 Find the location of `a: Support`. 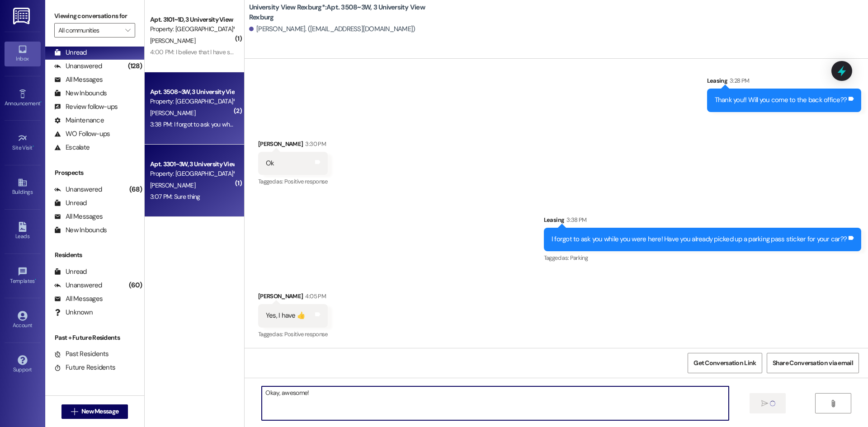

a: Support is located at coordinates (23, 365).